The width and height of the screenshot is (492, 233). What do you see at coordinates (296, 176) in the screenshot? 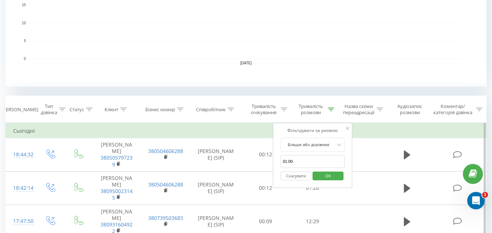
I see `button: Скасувати` at bounding box center [296, 176].